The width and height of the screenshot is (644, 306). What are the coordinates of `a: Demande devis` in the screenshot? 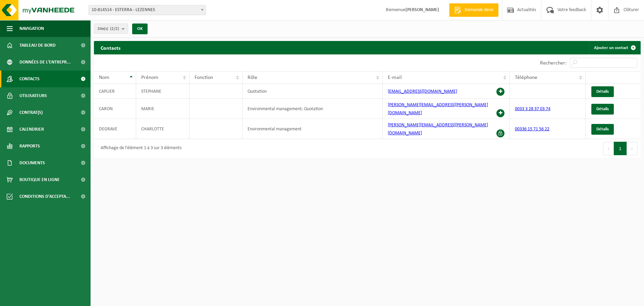 It's located at (474, 10).